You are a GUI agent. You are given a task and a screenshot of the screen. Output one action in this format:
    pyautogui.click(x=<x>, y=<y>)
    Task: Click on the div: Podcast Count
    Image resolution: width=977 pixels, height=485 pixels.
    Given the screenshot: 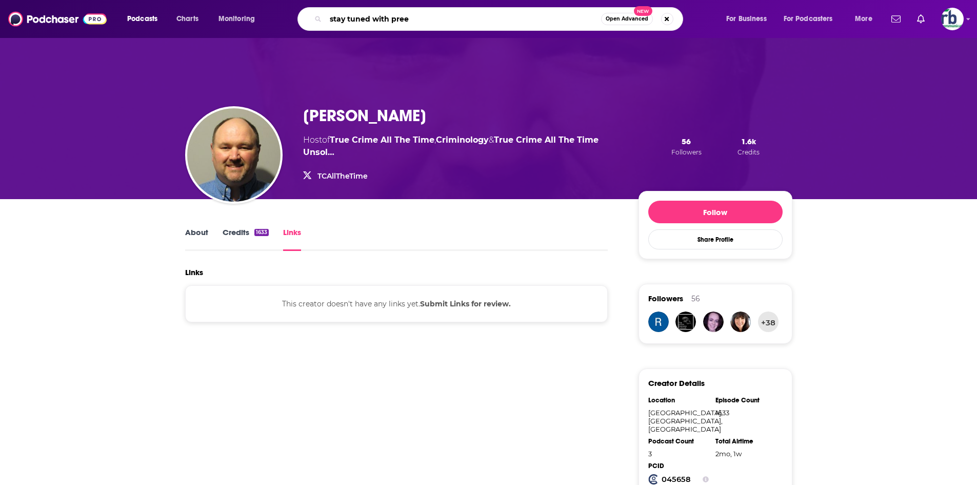 What is the action you would take?
    pyautogui.click(x=679, y=441)
    